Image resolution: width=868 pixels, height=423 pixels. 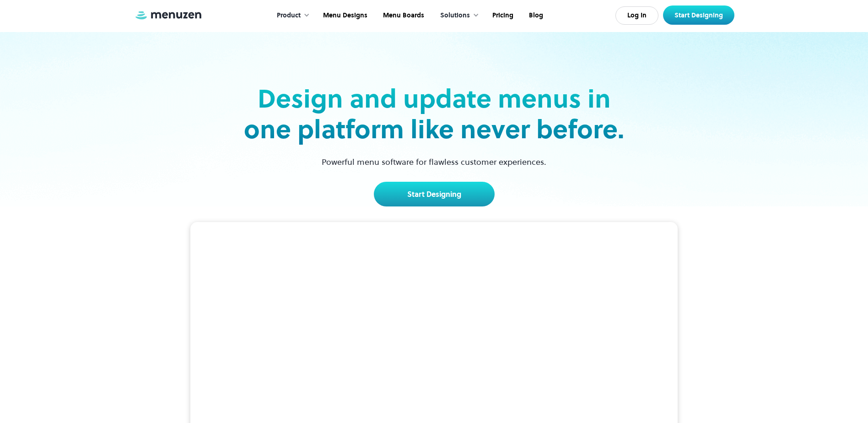 What do you see at coordinates (403, 15) in the screenshot?
I see `a: Menu Boards` at bounding box center [403, 15].